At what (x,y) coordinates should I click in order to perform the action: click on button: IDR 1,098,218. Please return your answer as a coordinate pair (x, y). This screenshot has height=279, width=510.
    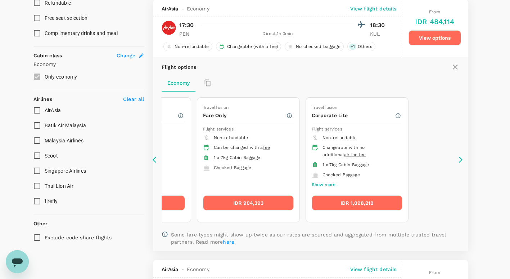
    Looking at the image, I should click on (357, 203).